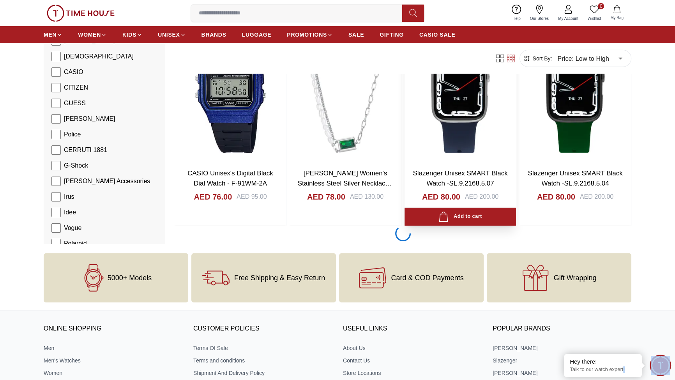 This screenshot has width=675, height=380. What do you see at coordinates (113, 373) in the screenshot?
I see `a: Women` at bounding box center [113, 373].